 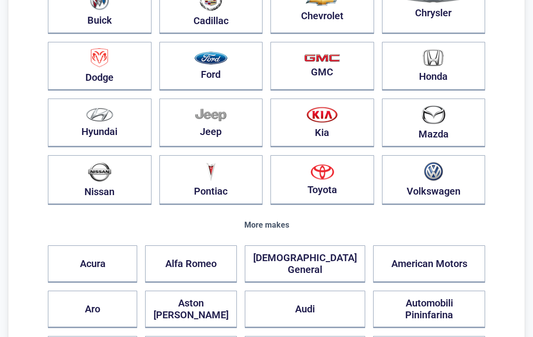 What do you see at coordinates (429, 310) in the screenshot?
I see `button: Automobili Pininfarina` at bounding box center [429, 310].